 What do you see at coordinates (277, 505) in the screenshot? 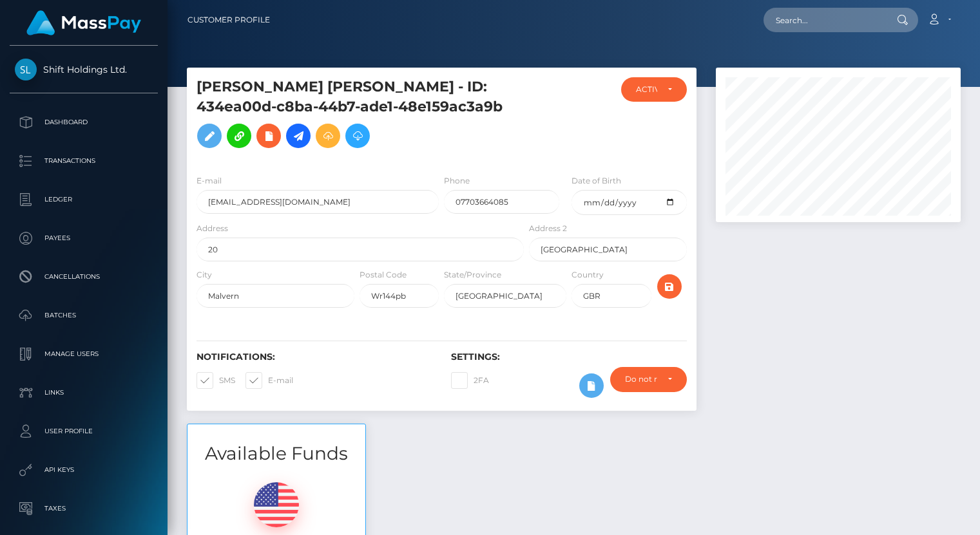
I see `img: USD.png` at bounding box center [277, 505].